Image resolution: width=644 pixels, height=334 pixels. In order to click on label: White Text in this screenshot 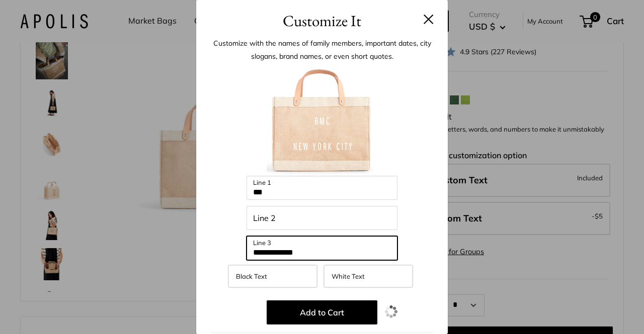, I will do `click(368, 276)`.